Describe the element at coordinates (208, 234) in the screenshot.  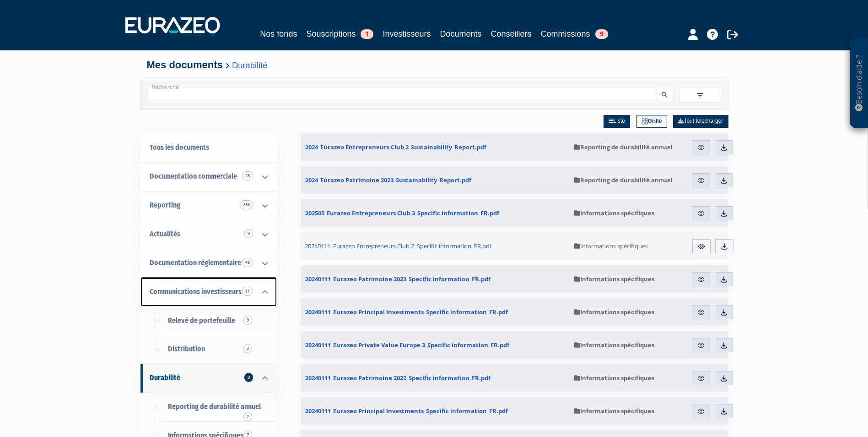
I see `a: Actualités 9` at that location.